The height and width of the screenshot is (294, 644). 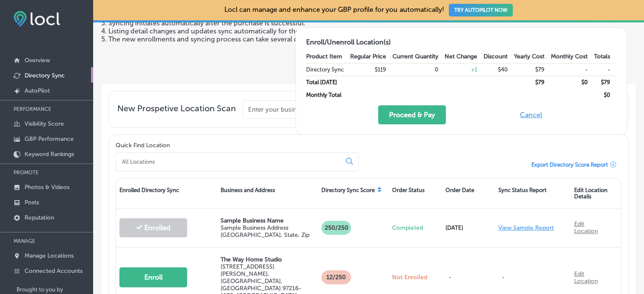 I want to click on p: The Way Home Studio, so click(x=267, y=259).